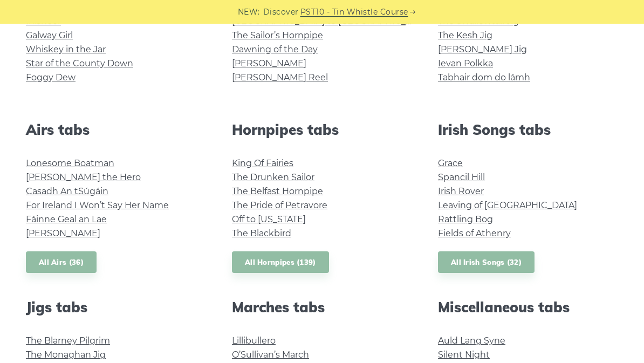 This screenshot has width=644, height=363. I want to click on a: All Airs (36), so click(61, 262).